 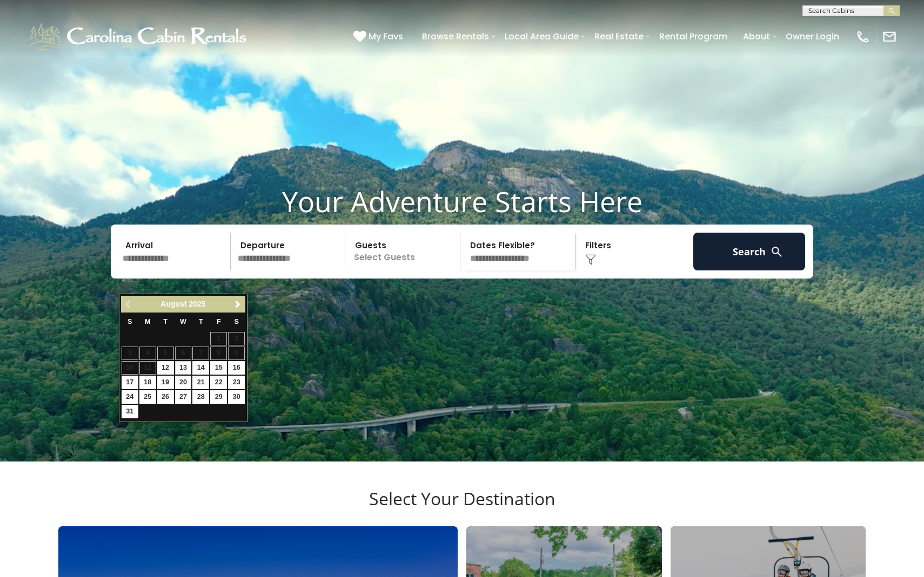 I want to click on h3: Select Your Destination, so click(x=462, y=508).